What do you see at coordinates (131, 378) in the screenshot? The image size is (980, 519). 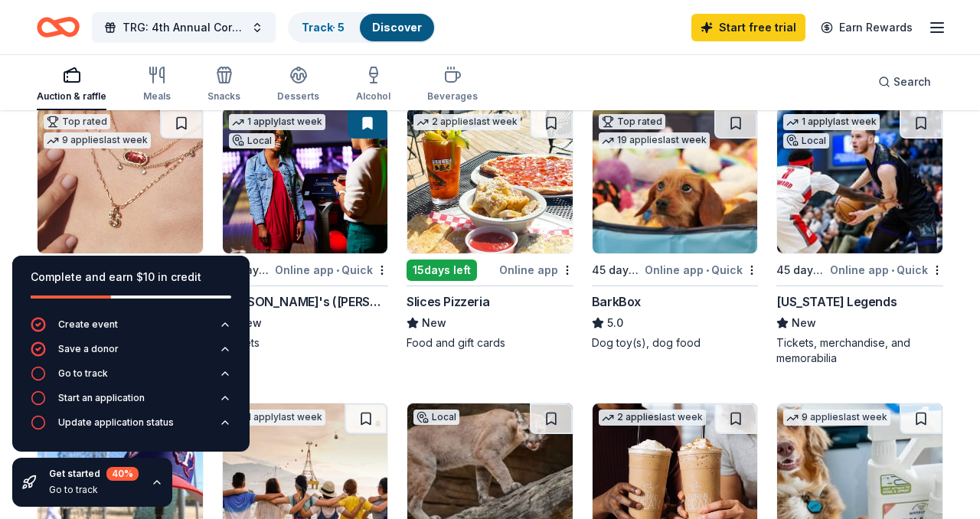 I see `button: Go to track` at bounding box center [131, 378].